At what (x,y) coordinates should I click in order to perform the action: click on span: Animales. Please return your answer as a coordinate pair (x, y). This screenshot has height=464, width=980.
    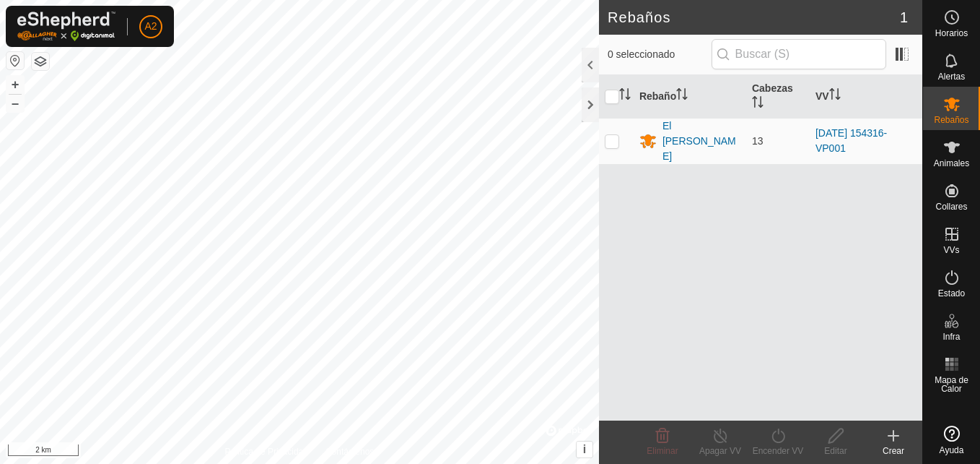
    Looking at the image, I should click on (952, 164).